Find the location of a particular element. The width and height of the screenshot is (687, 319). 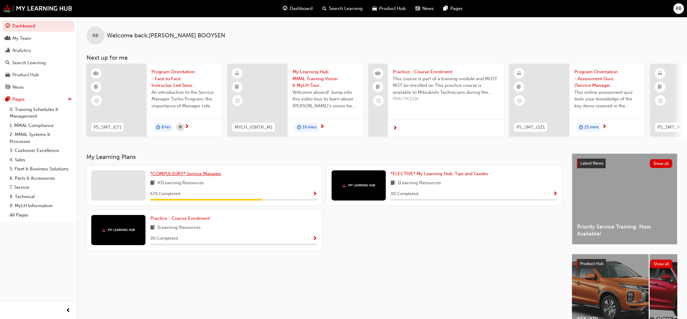

span: Search Learning is located at coordinates (346, 8).